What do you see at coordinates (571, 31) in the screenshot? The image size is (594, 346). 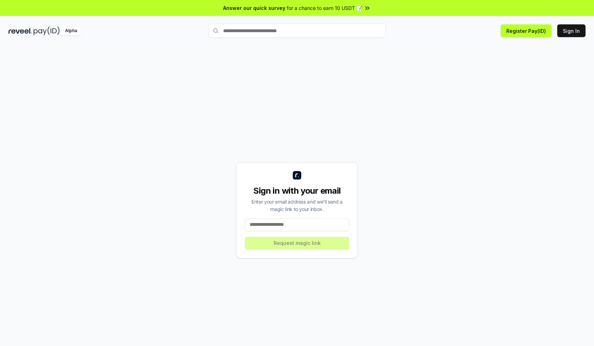 I see `button: Sign In` at bounding box center [571, 31].